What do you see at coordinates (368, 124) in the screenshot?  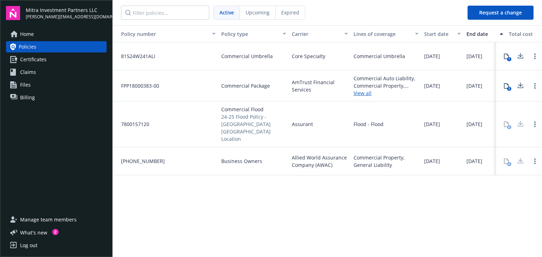 I see `div: Flood - Flood` at bounding box center [368, 124].